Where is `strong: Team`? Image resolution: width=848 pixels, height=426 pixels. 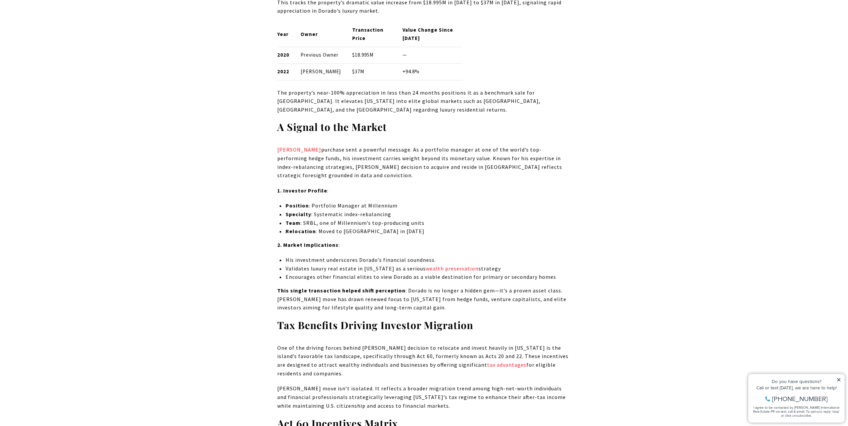
strong: Team is located at coordinates (292, 223).